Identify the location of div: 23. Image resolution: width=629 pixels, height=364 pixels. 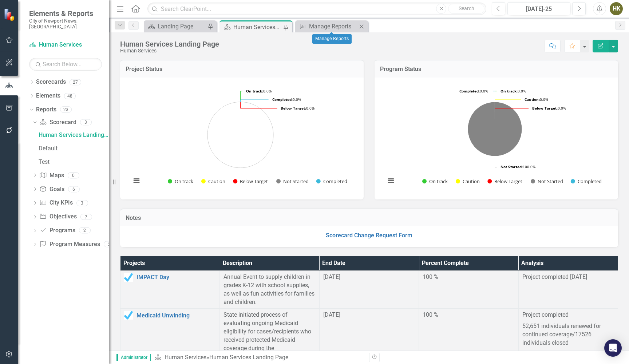
(66, 109).